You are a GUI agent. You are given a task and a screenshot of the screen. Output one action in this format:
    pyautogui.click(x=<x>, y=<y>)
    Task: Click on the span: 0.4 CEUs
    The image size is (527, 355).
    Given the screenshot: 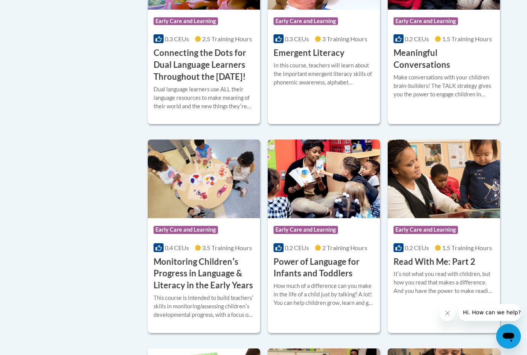 What is the action you would take?
    pyautogui.click(x=177, y=248)
    